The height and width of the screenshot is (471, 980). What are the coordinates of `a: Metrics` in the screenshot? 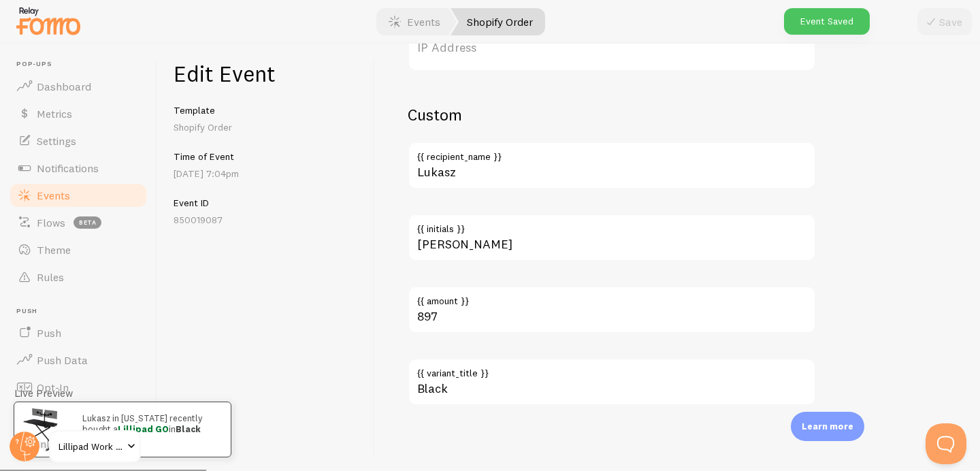 It's located at (79, 114).